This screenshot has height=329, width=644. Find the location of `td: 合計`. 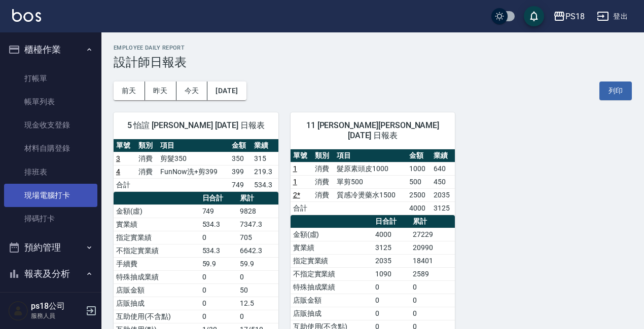

td: 合計 is located at coordinates (301, 208).